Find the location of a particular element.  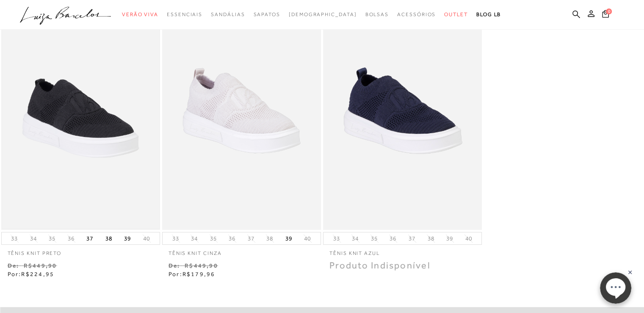

span: Bolsas is located at coordinates (377, 14).